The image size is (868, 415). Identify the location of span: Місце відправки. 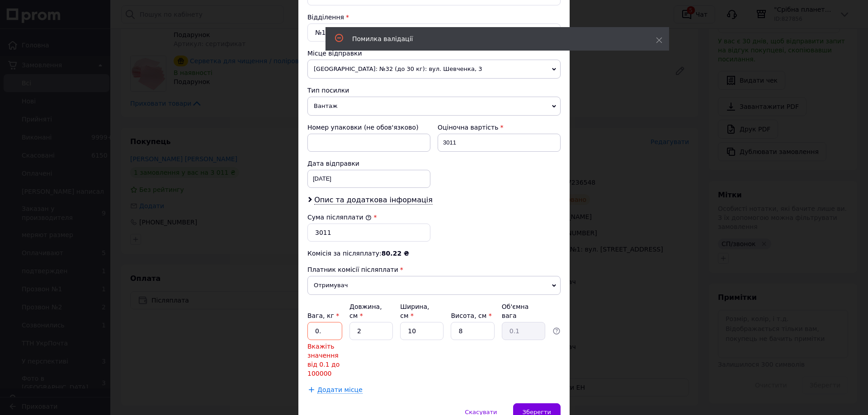
(334, 53).